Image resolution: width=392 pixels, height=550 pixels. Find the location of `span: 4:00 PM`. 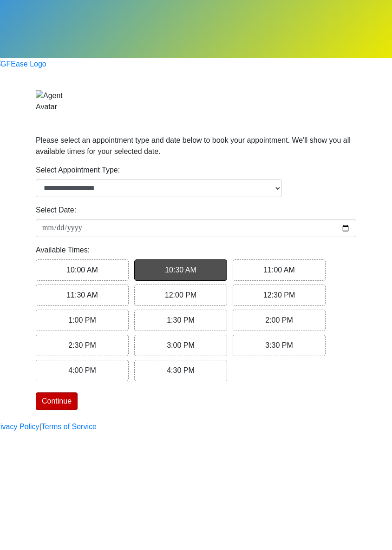

span: 4:00 PM is located at coordinates (82, 370).